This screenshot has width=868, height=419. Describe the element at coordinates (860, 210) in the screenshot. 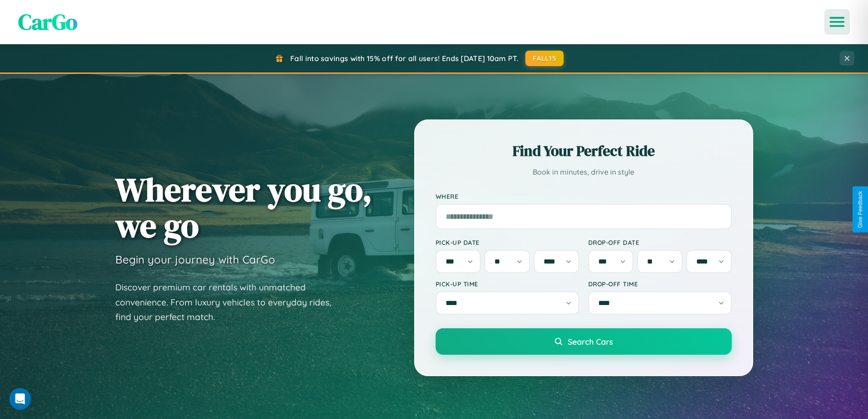

I see `div: Give Feedback` at that location.